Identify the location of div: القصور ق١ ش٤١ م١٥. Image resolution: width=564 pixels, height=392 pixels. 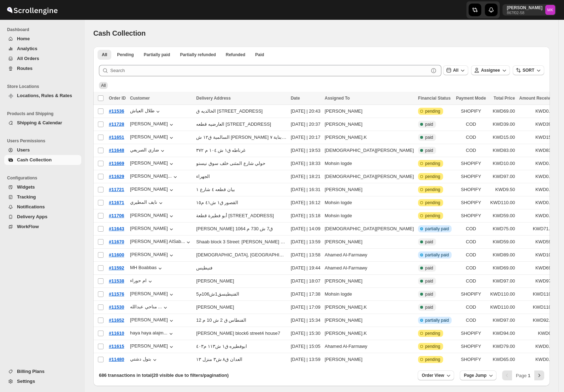
(217, 202).